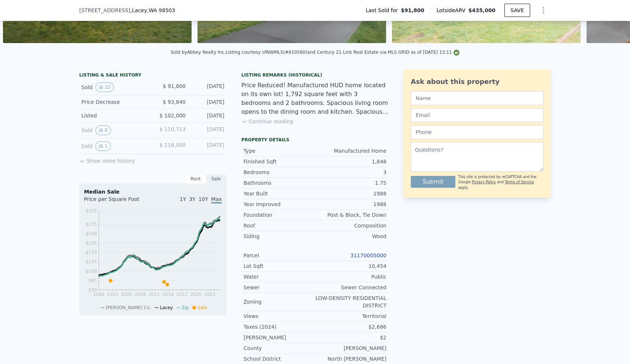  Describe the element at coordinates (279, 327) in the screenshot. I see `div: Taxes (2024)` at that location.